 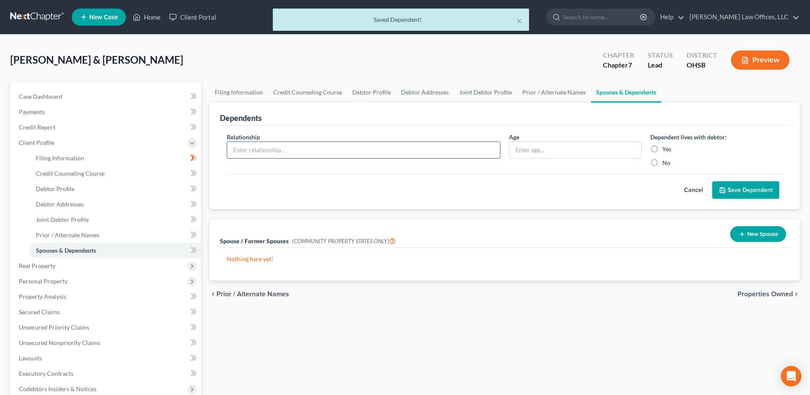 What do you see at coordinates (66, 250) in the screenshot?
I see `span: Spouses & Dependents` at bounding box center [66, 250].